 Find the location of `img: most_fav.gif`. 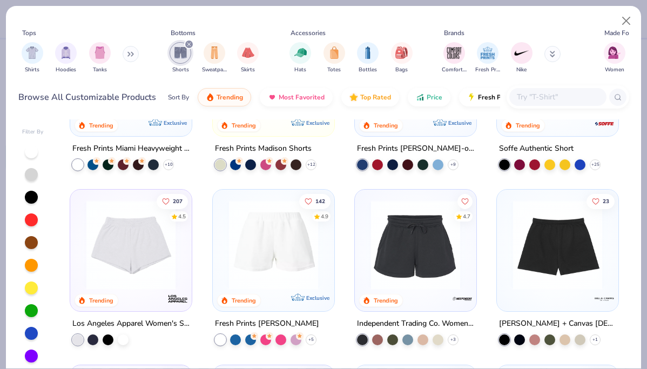

img: most_fav.gif is located at coordinates (272, 97).